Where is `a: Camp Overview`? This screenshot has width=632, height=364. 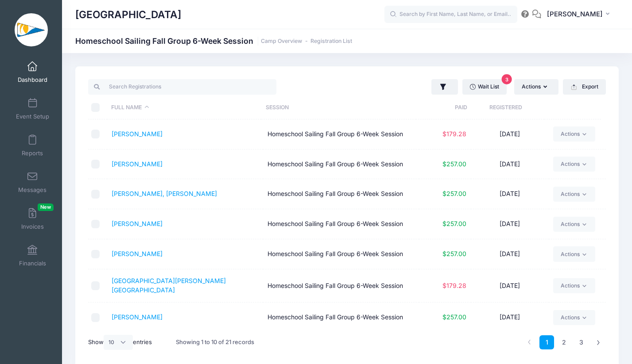 a: Camp Overview is located at coordinates (281, 41).